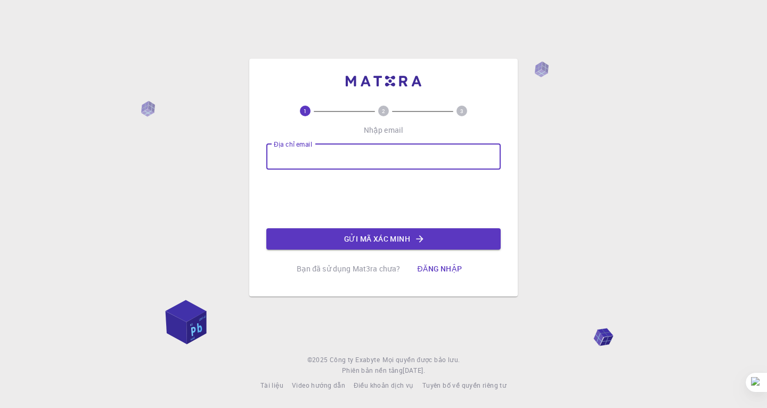 This screenshot has width=767, height=408. What do you see at coordinates (377, 238) in the screenshot?
I see `font: Gửi mã xác minh` at bounding box center [377, 238].